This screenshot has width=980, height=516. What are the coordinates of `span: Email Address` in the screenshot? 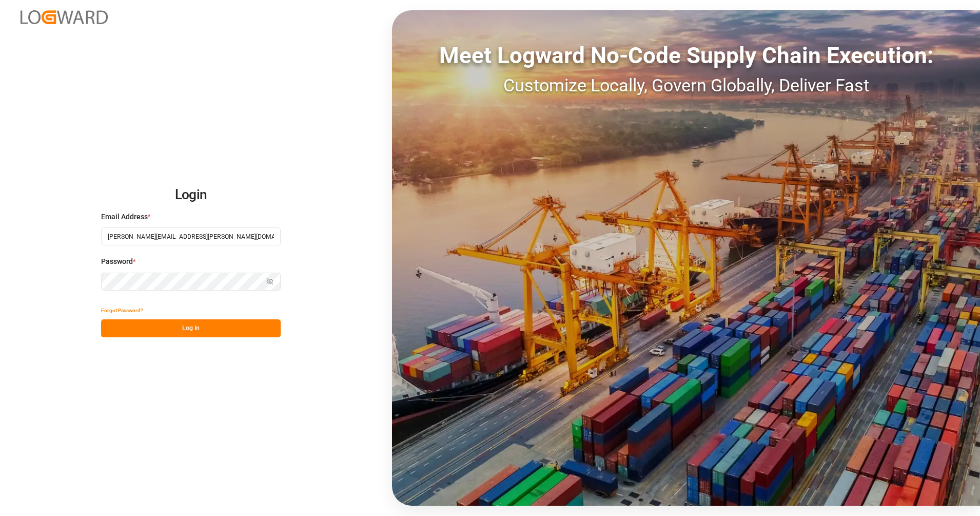 It's located at (124, 217).